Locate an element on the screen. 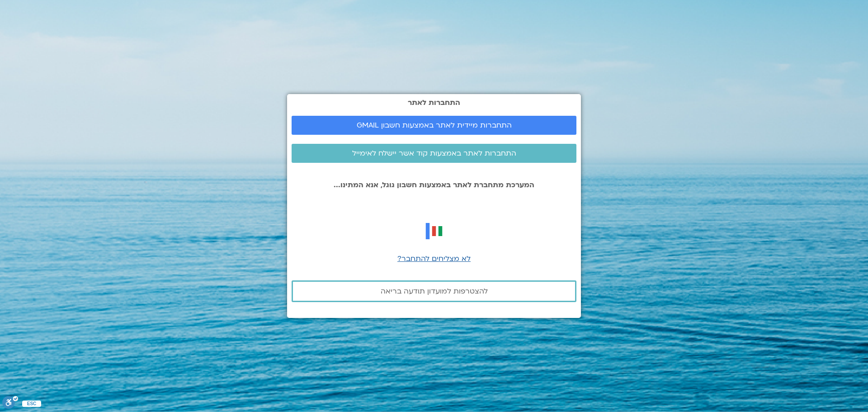  span: לא מצליחים להתחבר? is located at coordinates (434, 258).